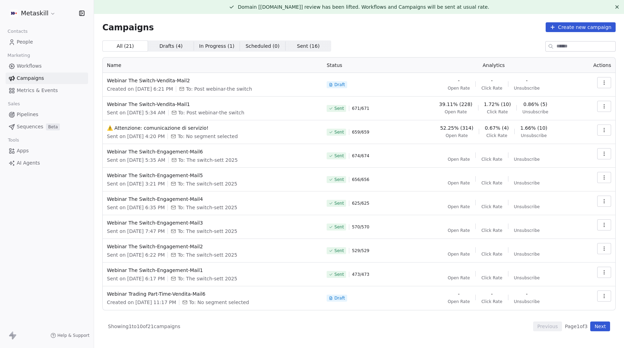  What do you see at coordinates (308, 46) in the screenshot?
I see `span: Sent ( 16 )` at bounding box center [308, 46].